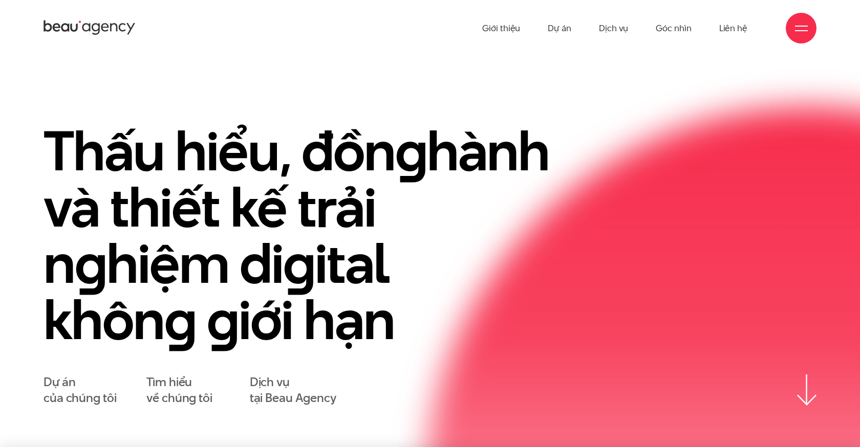 This screenshot has width=860, height=447. Describe the element at coordinates (293, 391) in the screenshot. I see `a: Dịch vụtại Beau Agency` at that location.